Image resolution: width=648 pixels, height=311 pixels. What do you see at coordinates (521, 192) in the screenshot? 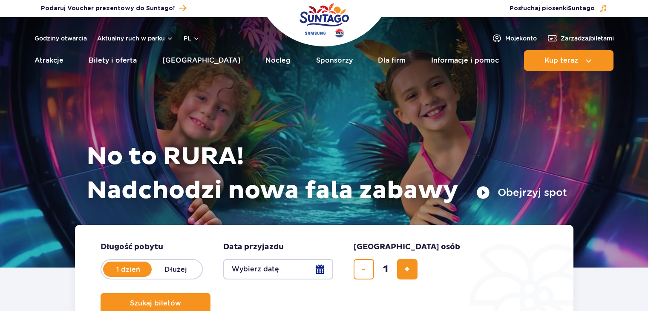
I see `button: Obejrzyj spot` at bounding box center [521, 192].